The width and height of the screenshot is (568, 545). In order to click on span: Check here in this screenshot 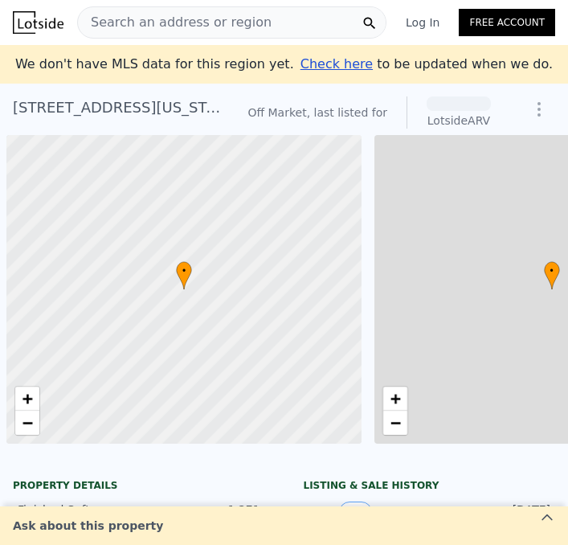, I will do `click(337, 63)`.